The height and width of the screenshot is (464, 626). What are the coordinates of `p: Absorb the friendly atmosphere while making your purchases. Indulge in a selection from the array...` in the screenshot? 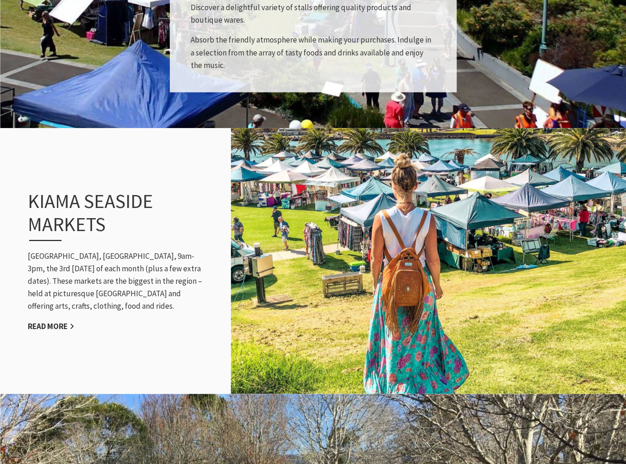 It's located at (313, 53).